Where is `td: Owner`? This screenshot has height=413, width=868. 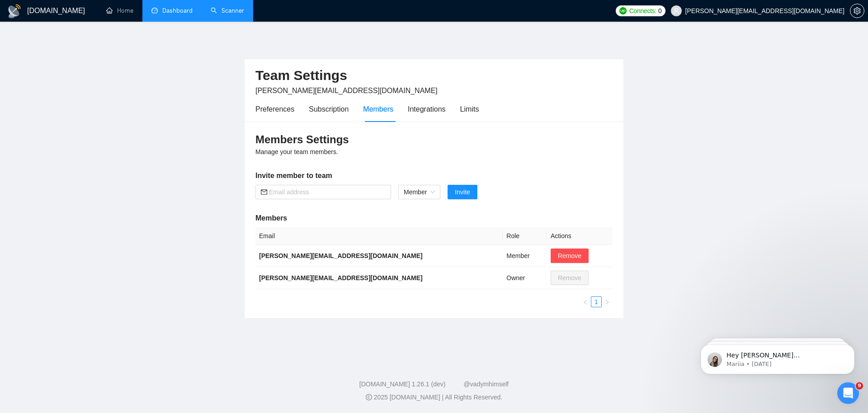 td: Owner is located at coordinates (525, 278).